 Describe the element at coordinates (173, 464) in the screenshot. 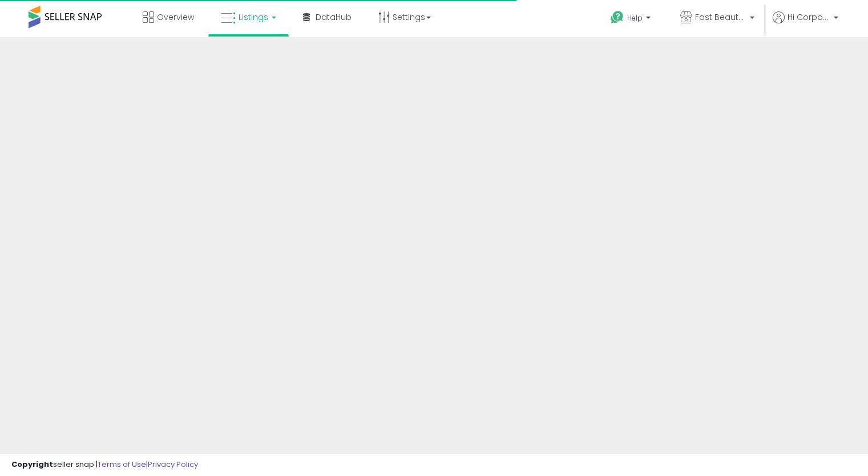

I see `a: Privacy Policy` at that location.